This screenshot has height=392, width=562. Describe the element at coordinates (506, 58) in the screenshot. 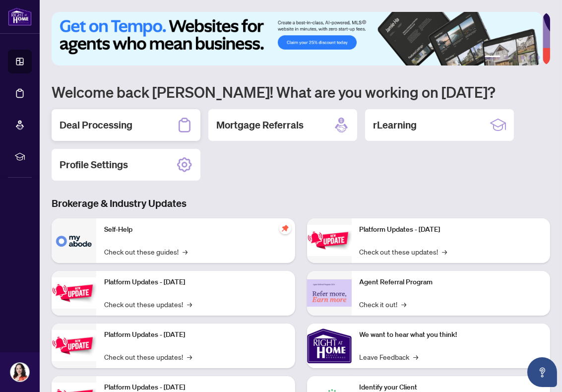

I see `button: 2` at that location.